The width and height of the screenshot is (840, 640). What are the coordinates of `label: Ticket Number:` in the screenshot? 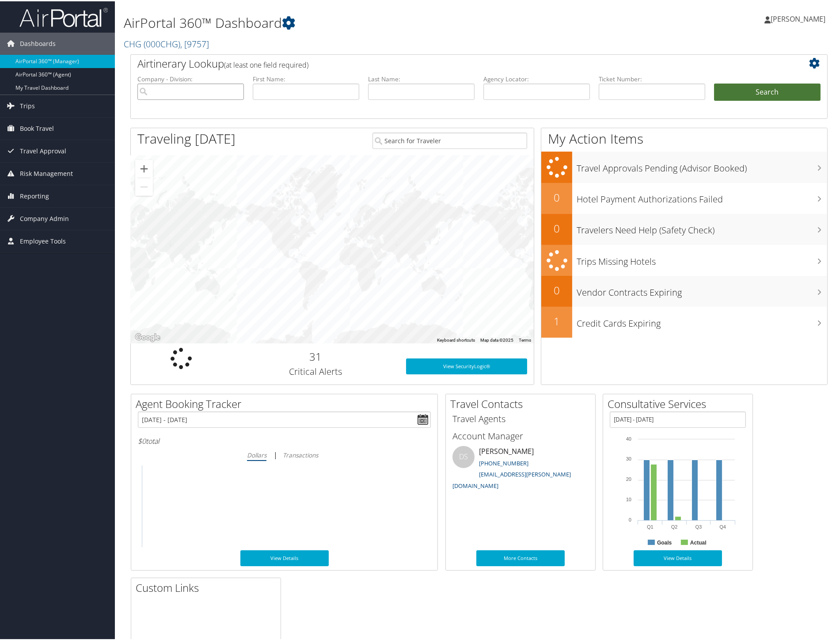 It's located at (652, 78).